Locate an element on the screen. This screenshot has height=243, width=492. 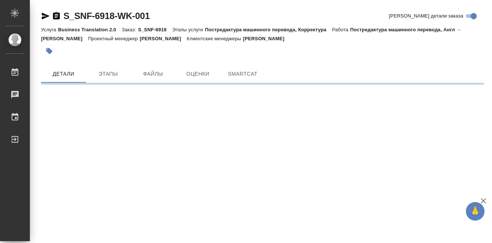
span: Файлы is located at coordinates (153, 74).